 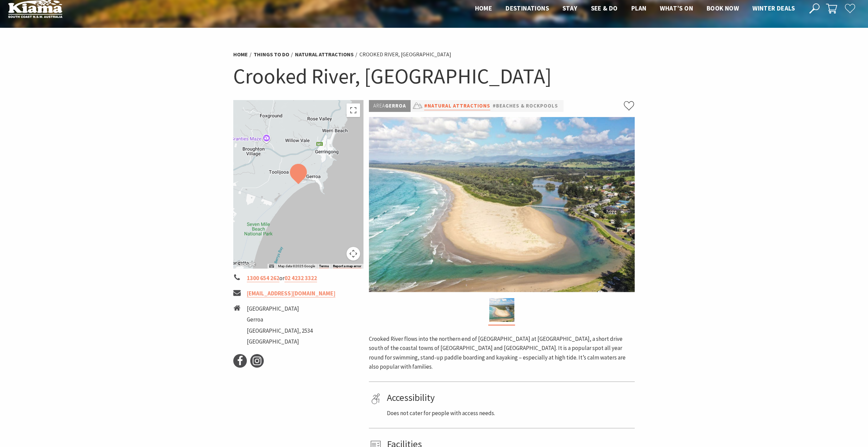 I want to click on a: Natural Attractions, so click(x=324, y=54).